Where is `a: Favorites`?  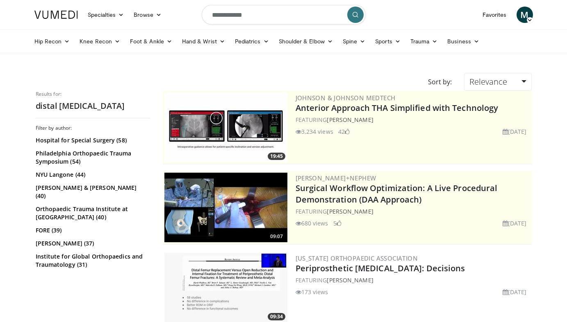
a: Favorites is located at coordinates (494, 15).